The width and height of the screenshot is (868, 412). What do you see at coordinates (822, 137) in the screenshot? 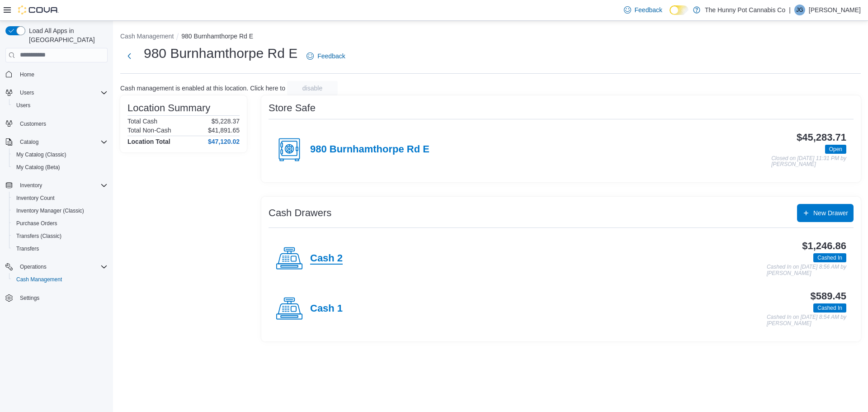
I see `h3: $45,283.71` at bounding box center [822, 137].